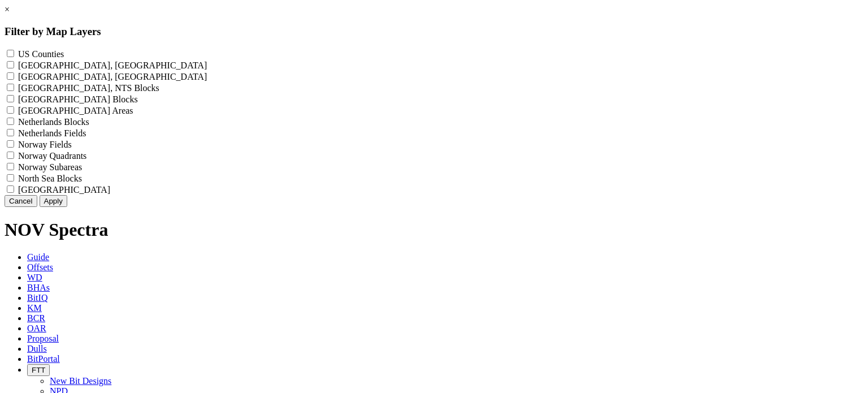  I want to click on label: Netherlands Fields, so click(52, 133).